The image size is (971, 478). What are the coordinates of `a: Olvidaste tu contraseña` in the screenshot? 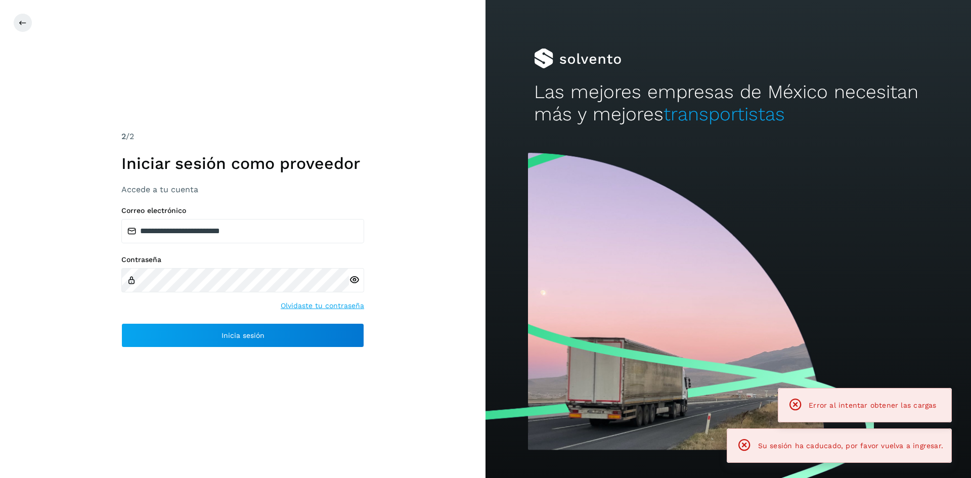 It's located at (322, 305).